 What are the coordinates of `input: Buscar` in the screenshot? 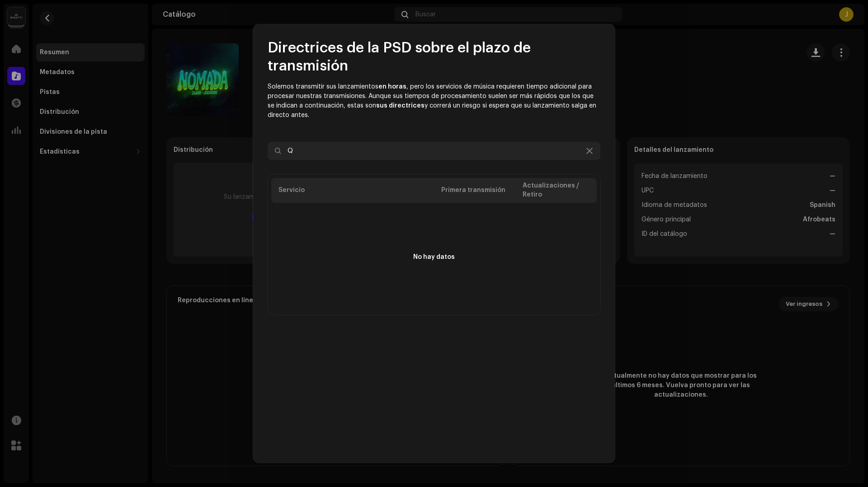 It's located at (434, 151).